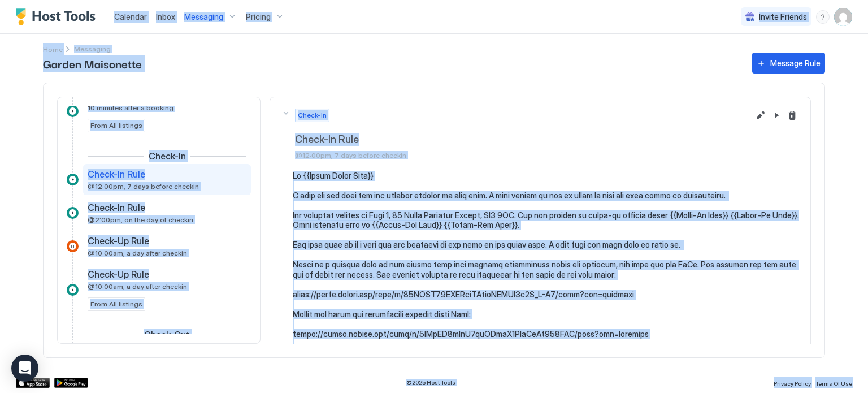 The width and height of the screenshot is (868, 393). Describe the element at coordinates (71, 383) in the screenshot. I see `div: Google Play Store` at that location.